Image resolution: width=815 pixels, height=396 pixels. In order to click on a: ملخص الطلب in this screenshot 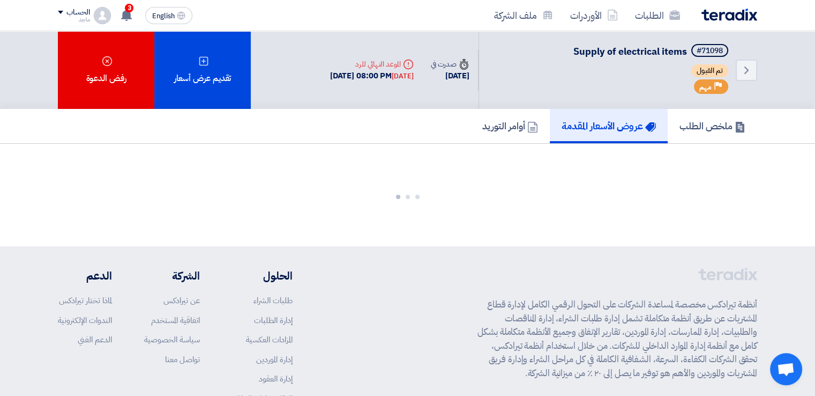, I will do `click(712, 126)`.